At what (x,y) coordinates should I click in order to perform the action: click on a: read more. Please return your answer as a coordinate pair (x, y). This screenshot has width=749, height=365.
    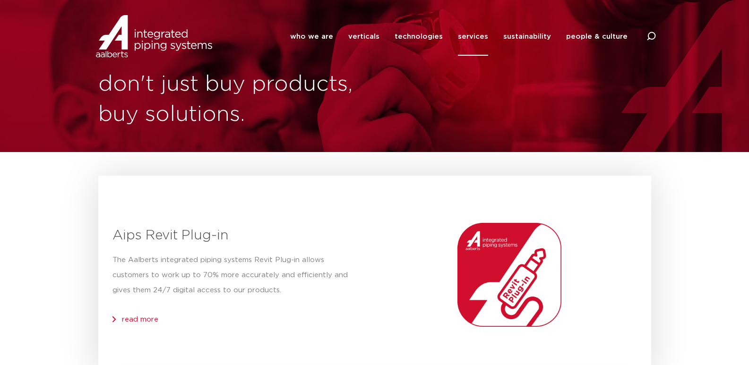
    Looking at the image, I should click on (140, 319).